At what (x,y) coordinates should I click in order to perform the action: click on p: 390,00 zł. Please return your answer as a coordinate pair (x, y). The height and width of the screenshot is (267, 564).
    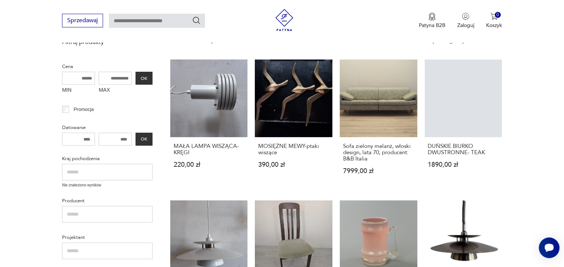
    Looking at the image, I should click on (294, 164).